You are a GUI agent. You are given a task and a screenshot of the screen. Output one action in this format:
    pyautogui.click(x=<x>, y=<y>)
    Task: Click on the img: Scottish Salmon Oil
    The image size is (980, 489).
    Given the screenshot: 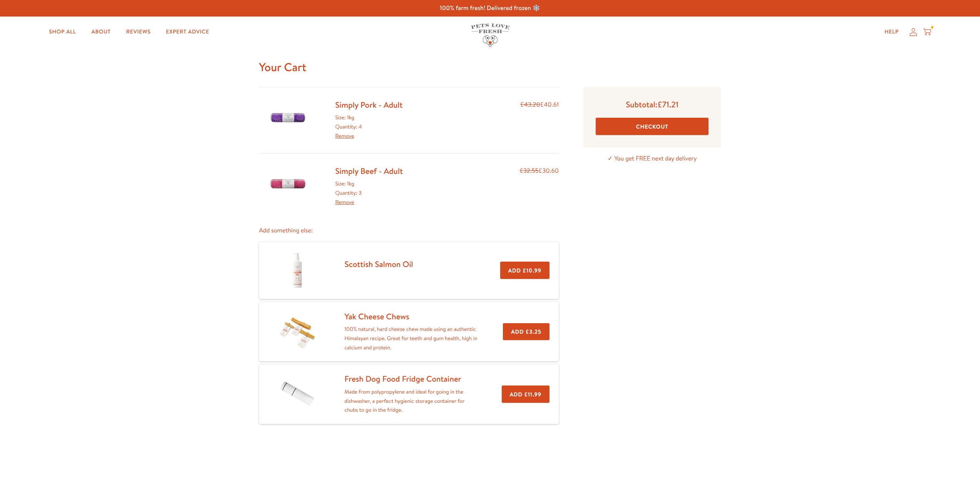 What is the action you would take?
    pyautogui.click(x=297, y=271)
    